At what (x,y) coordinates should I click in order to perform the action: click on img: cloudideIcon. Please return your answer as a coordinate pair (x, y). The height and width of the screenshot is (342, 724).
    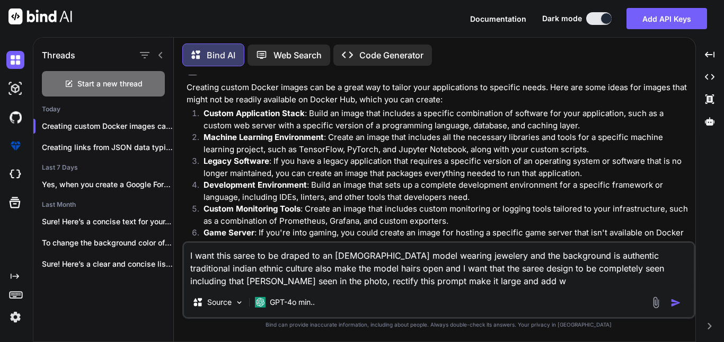
    Looking at the image, I should click on (15, 174).